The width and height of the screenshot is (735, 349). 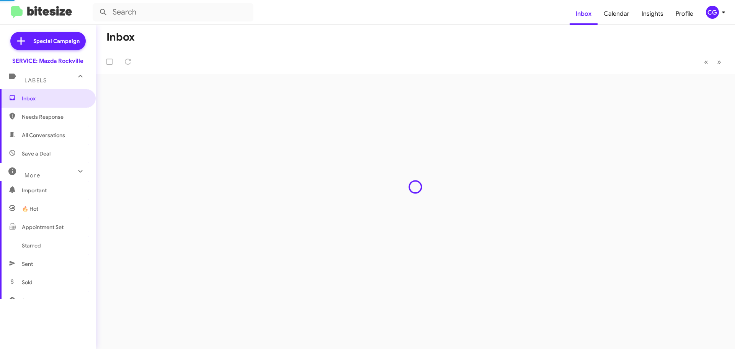 I want to click on button: Previous, so click(x=706, y=62).